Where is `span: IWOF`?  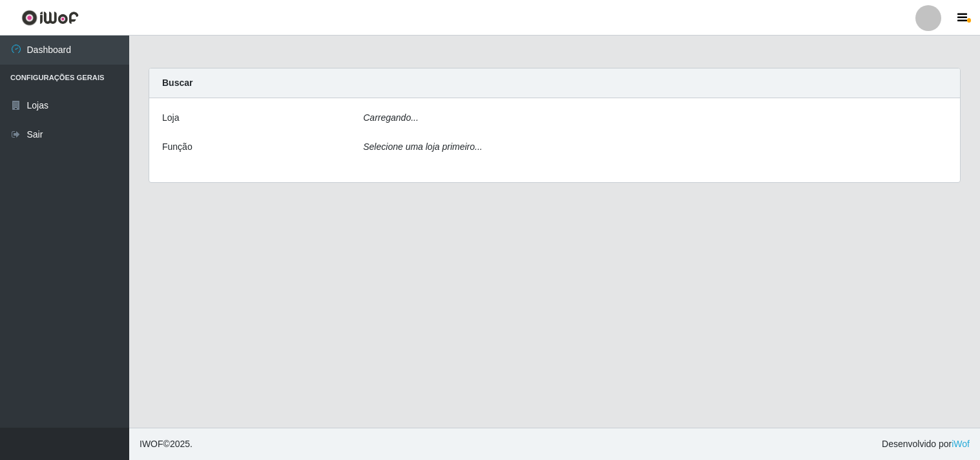 span: IWOF is located at coordinates (151, 444).